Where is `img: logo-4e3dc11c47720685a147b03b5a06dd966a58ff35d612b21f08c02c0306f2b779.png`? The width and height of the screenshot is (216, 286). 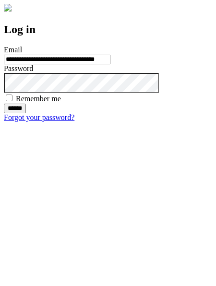 img: logo-4e3dc11c47720685a147b03b5a06dd966a58ff35d612b21f08c02c0306f2b779.png is located at coordinates (8, 8).